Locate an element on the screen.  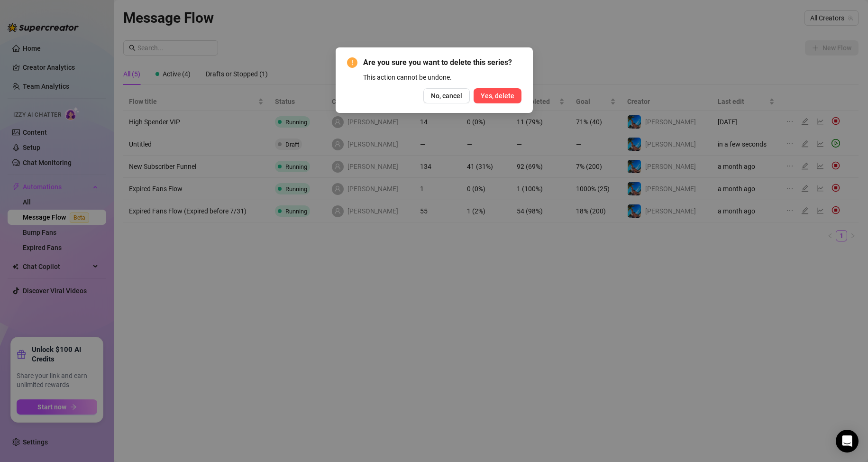
div: Open Intercom Messenger is located at coordinates (847, 441).